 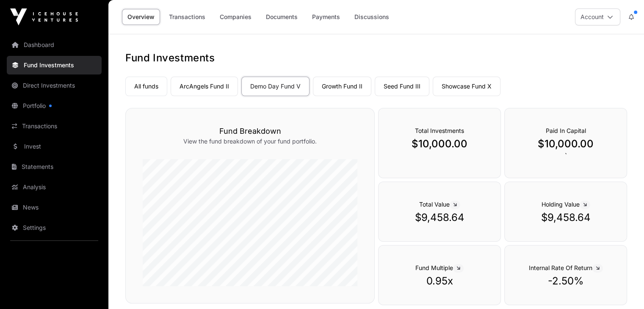 I want to click on a: Seed Fund III, so click(x=402, y=86).